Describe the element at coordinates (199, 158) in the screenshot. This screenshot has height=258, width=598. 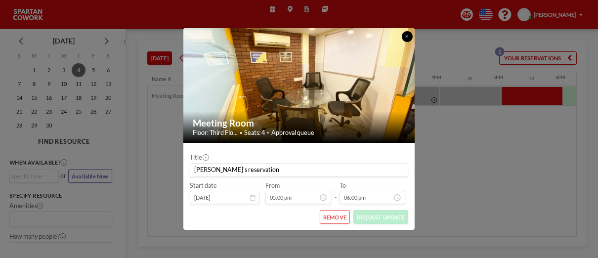
I see `label: Title` at that location.